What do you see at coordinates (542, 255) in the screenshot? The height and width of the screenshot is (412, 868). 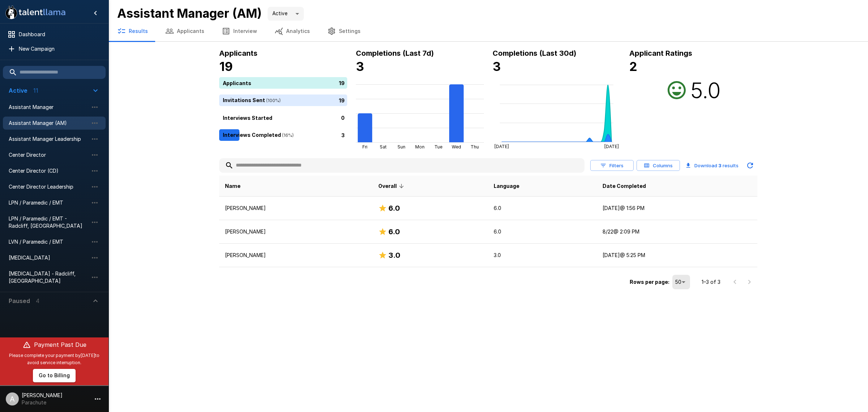 I see `p: 3.0` at bounding box center [542, 255].